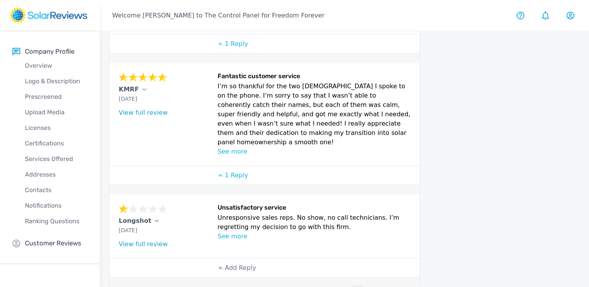  What do you see at coordinates (56, 144) in the screenshot?
I see `a: Certifications` at bounding box center [56, 144].